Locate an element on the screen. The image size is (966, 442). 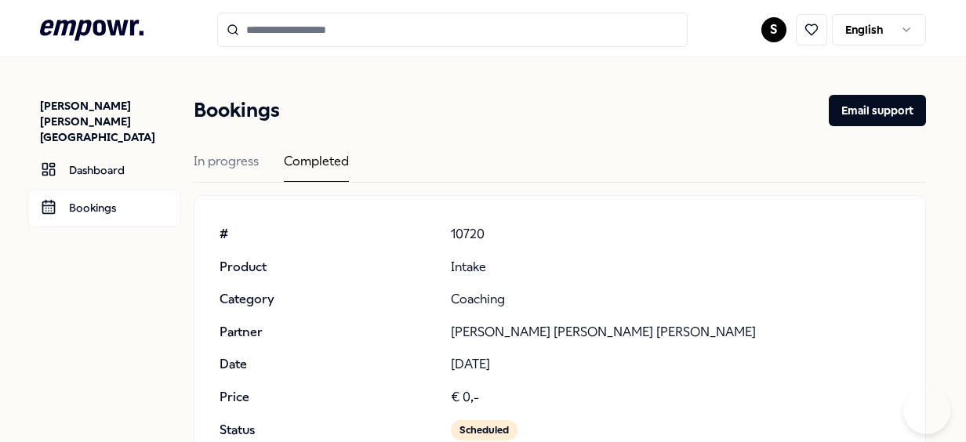
button: S is located at coordinates (774, 30).